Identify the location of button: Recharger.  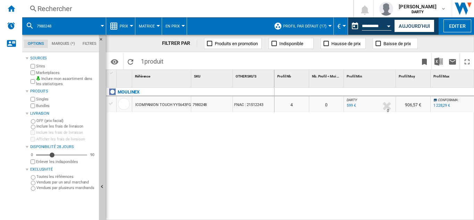
(131, 61).